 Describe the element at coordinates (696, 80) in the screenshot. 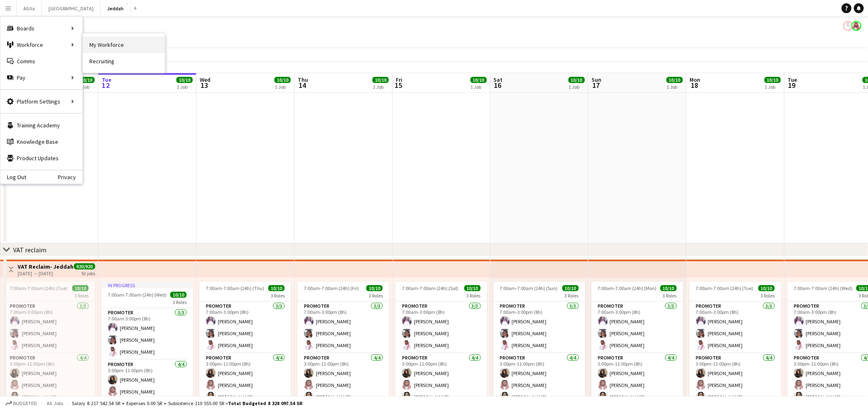

I see `span: Mon` at that location.